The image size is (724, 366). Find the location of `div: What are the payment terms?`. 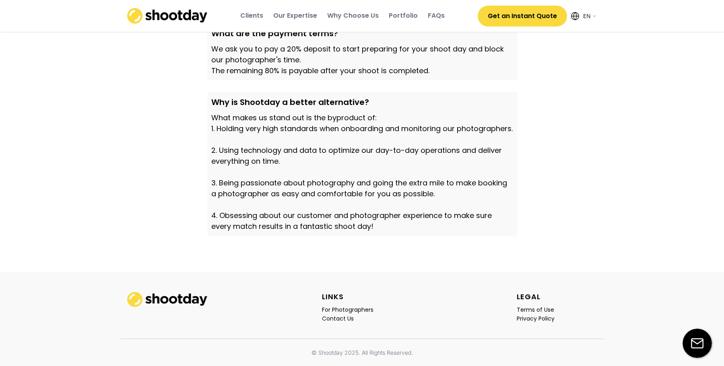

div: What are the payment terms? is located at coordinates (362, 33).